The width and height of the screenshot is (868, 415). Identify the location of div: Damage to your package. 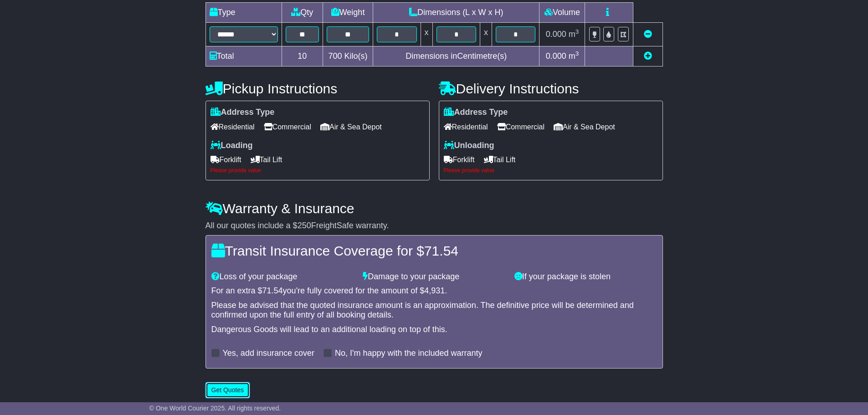
(434, 277).